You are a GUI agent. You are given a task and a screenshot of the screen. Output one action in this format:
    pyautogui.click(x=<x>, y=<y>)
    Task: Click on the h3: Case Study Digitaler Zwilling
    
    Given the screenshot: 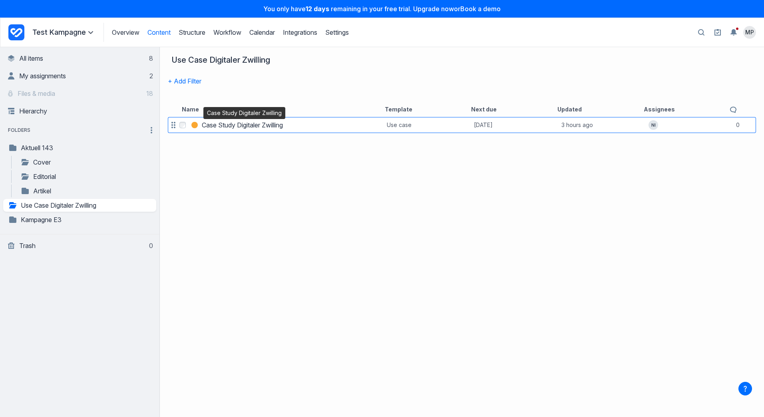 What is the action you would take?
    pyautogui.click(x=242, y=125)
    